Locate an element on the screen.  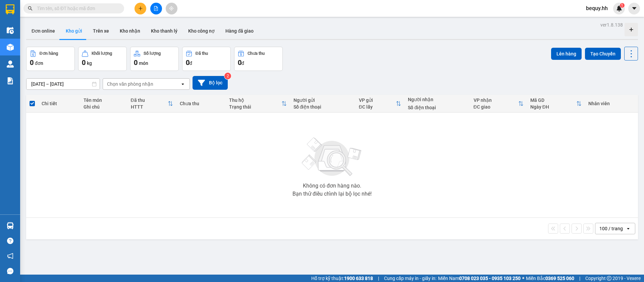
img: logo-vxr is located at coordinates (10, 10).